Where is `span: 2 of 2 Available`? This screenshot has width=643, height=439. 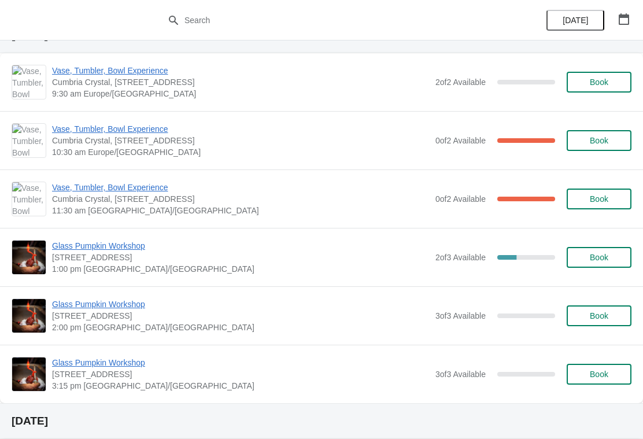
span: 2 of 2 Available is located at coordinates (460, 82).